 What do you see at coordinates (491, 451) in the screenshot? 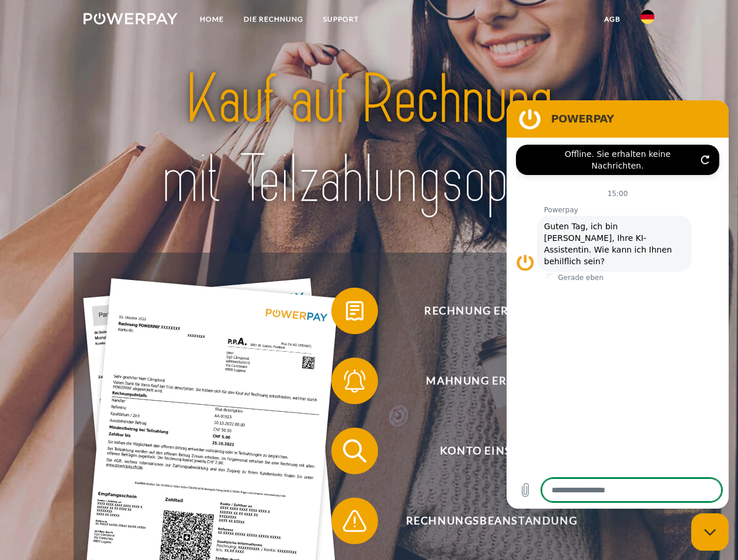
I see `span: Konto einsehen` at bounding box center [491, 451].